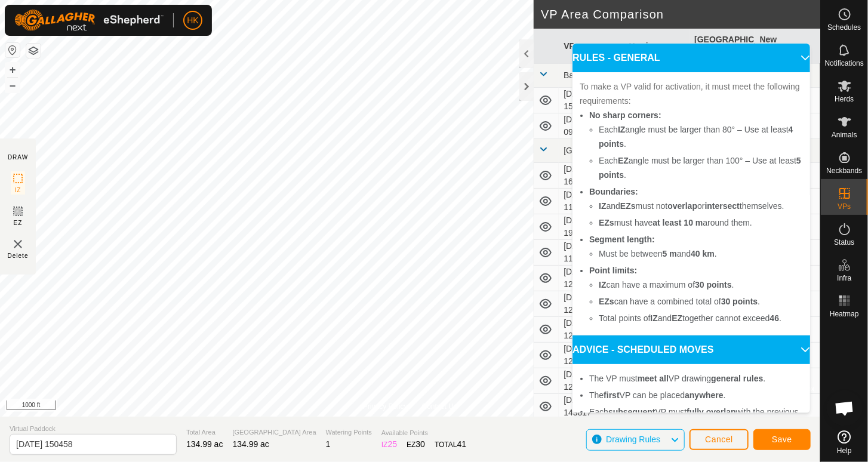  What do you see at coordinates (844, 99) in the screenshot?
I see `span: Herds` at bounding box center [844, 99].